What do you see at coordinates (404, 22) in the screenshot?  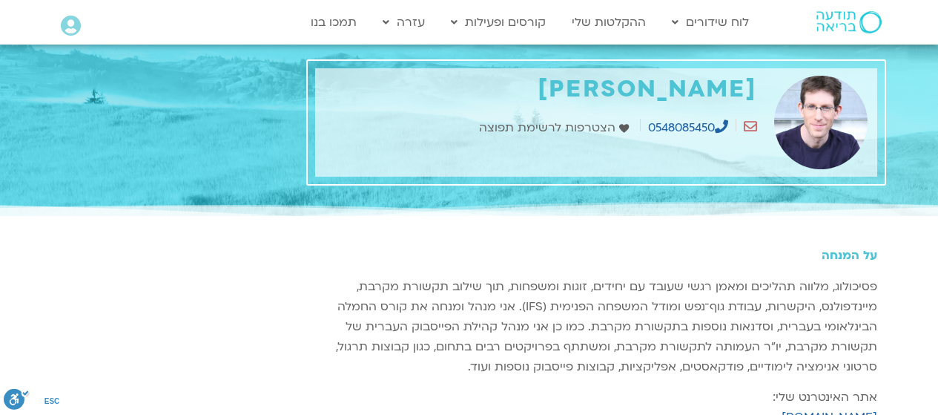 I see `a: עזרה` at bounding box center [404, 22].